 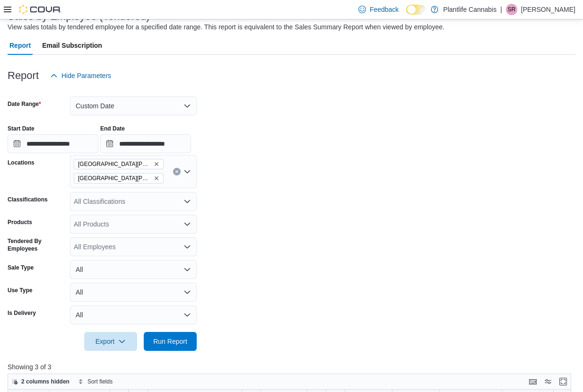 I want to click on span: Report, so click(x=20, y=45).